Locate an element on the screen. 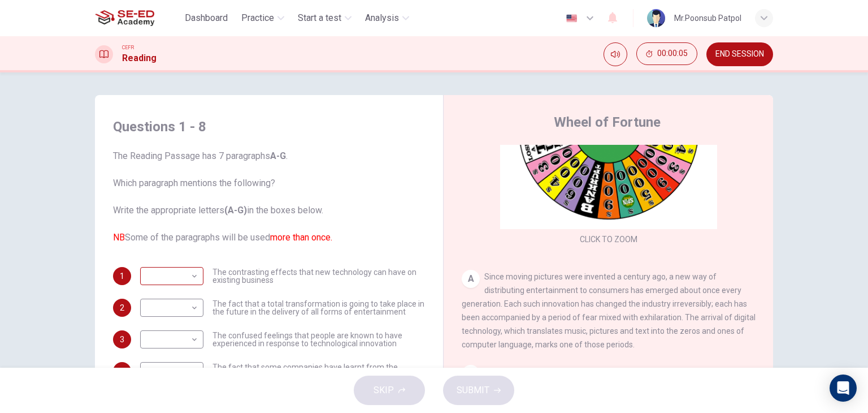 The image size is (868, 413). span: Practice is located at coordinates (258, 18).